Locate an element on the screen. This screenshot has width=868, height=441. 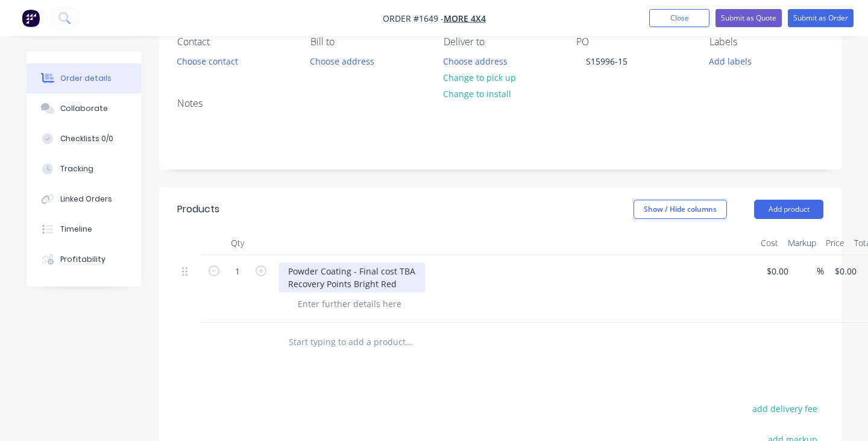
span: Order #1649 - is located at coordinates (413, 18).